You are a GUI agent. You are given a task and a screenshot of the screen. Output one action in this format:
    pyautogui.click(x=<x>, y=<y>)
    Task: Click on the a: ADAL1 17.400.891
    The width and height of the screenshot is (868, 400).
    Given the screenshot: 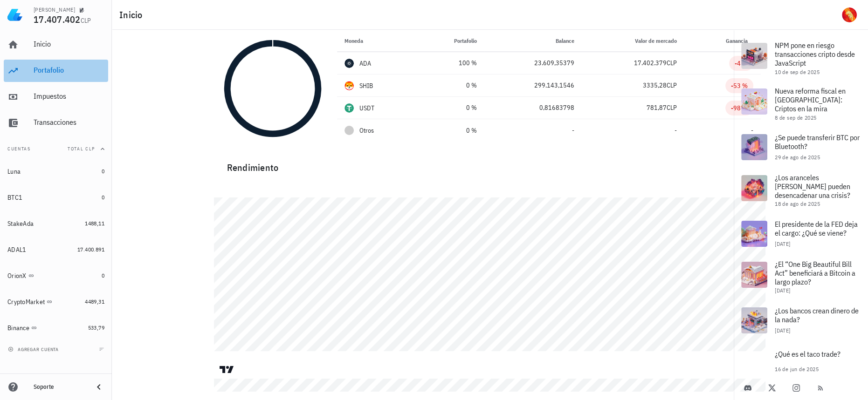 What is the action you would take?
    pyautogui.click(x=56, y=250)
    